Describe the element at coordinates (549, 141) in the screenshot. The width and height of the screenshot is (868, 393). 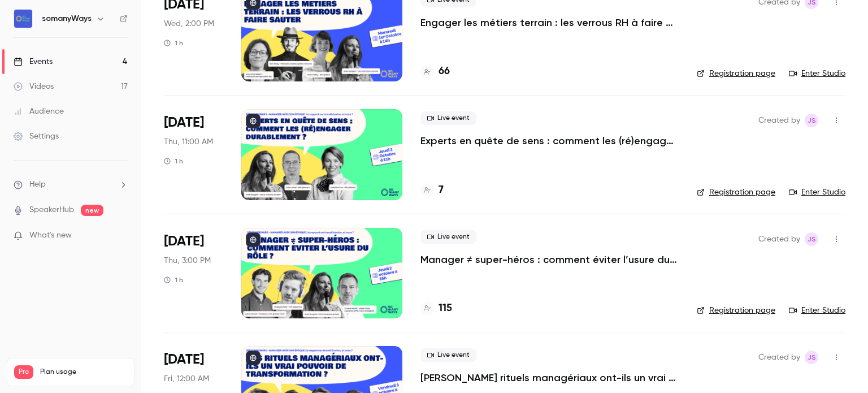
I see `p: Experts en quête de sens : comment les (ré)engager durablement ?` at that location.